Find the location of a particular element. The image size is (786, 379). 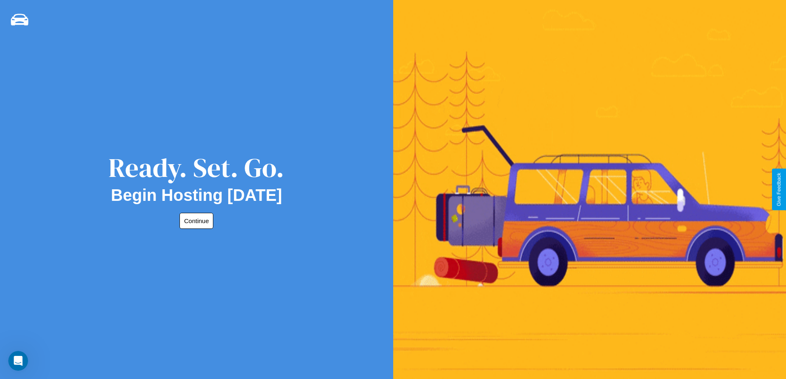

div: Ready. Set. Go. is located at coordinates (196, 168).